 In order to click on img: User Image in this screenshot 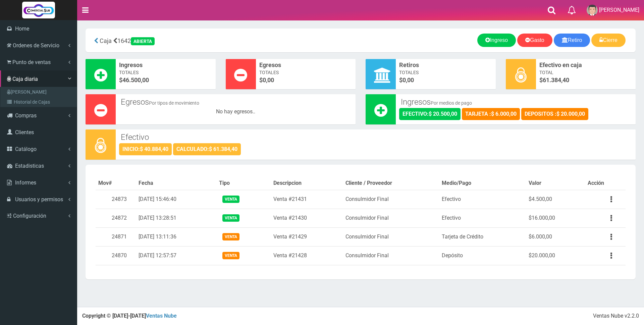, I will do `click(592, 10)`.